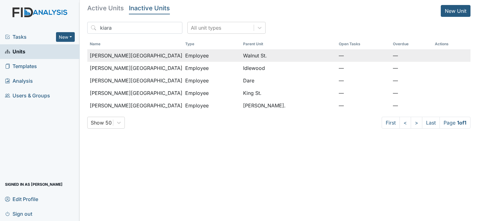  I want to click on td: King St., so click(288, 93).